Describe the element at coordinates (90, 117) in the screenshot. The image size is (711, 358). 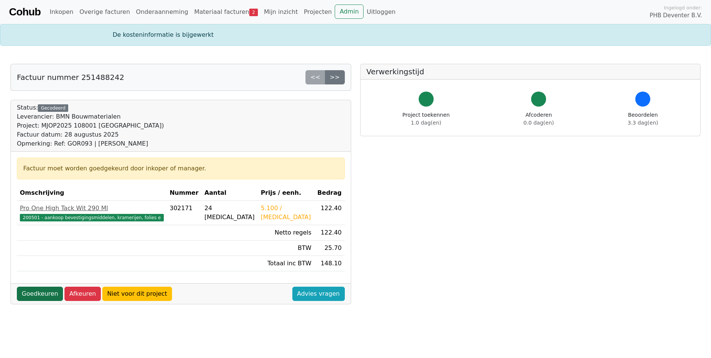
I see `div: Leverancier: BMN Bouwmaterialen` at that location.